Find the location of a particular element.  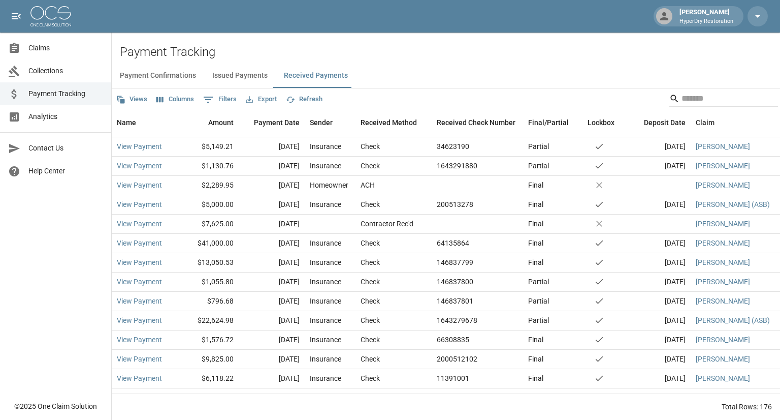

h2: Payment Tracking is located at coordinates (450, 52).